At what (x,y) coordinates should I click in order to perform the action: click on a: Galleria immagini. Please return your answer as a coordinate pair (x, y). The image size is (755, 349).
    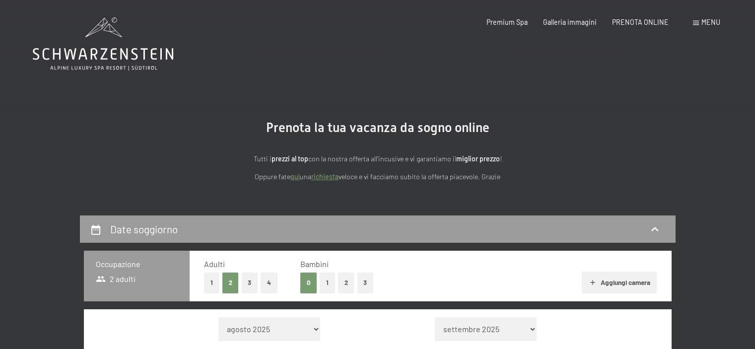
    Looking at the image, I should click on (570, 22).